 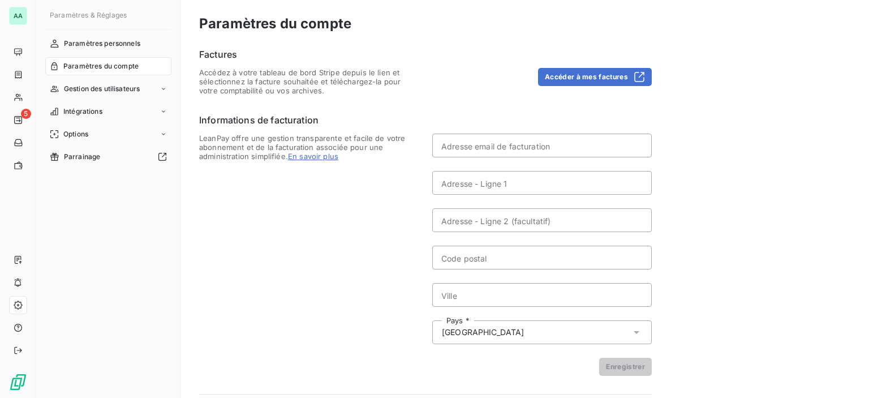 What do you see at coordinates (108, 66) in the screenshot?
I see `a: Paramètres du compte` at bounding box center [108, 66].